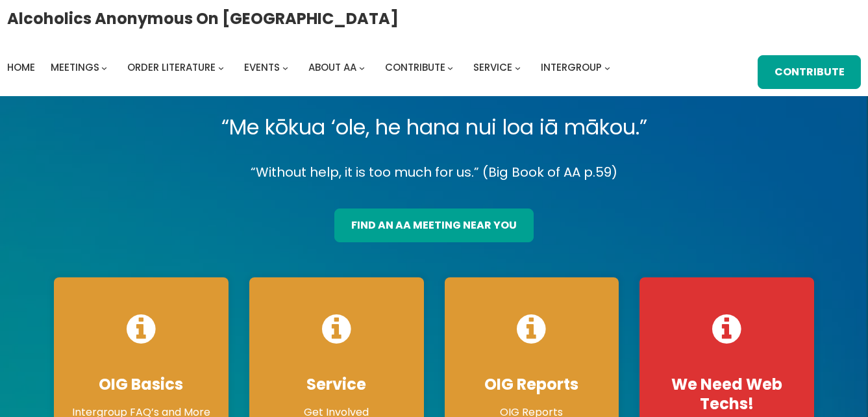  Describe the element at coordinates (571, 67) in the screenshot. I see `span: Intergroup` at that location.